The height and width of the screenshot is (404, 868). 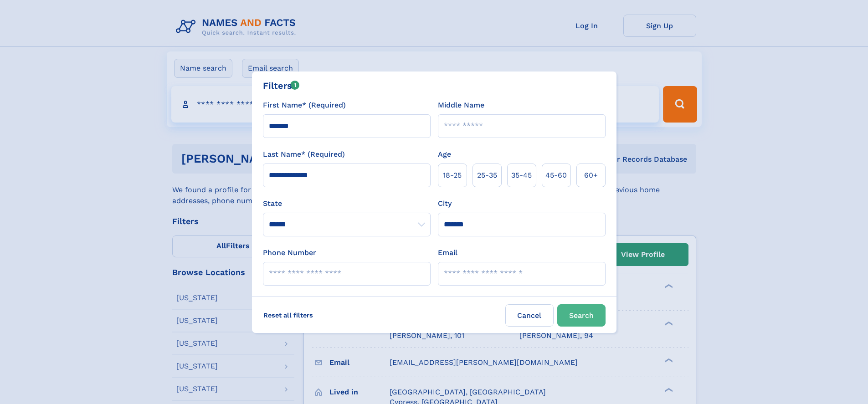 I want to click on label: State, so click(x=347, y=204).